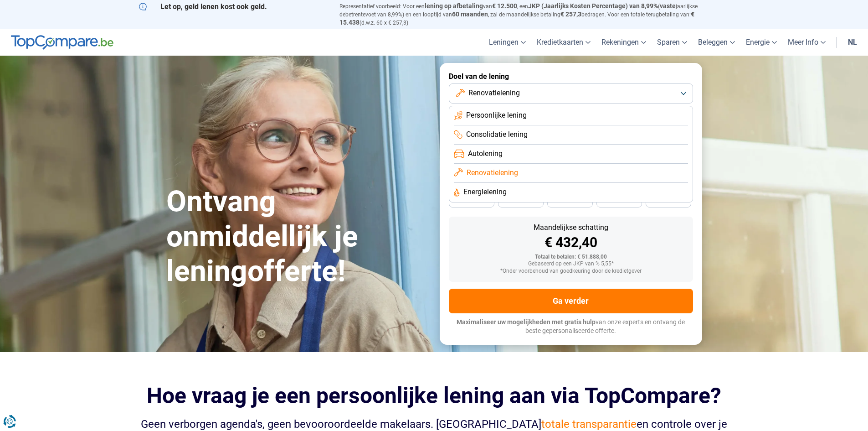 The height and width of the screenshot is (431, 868). What do you see at coordinates (717, 42) in the screenshot?
I see `a: Beleggen` at bounding box center [717, 42].